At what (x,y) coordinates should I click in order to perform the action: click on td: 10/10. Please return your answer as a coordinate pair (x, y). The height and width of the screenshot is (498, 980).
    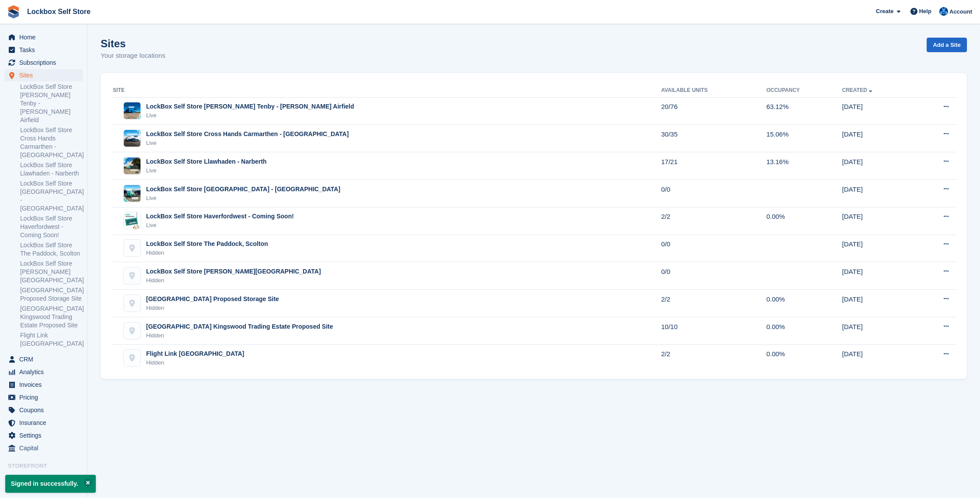
    Looking at the image, I should click on (714, 331).